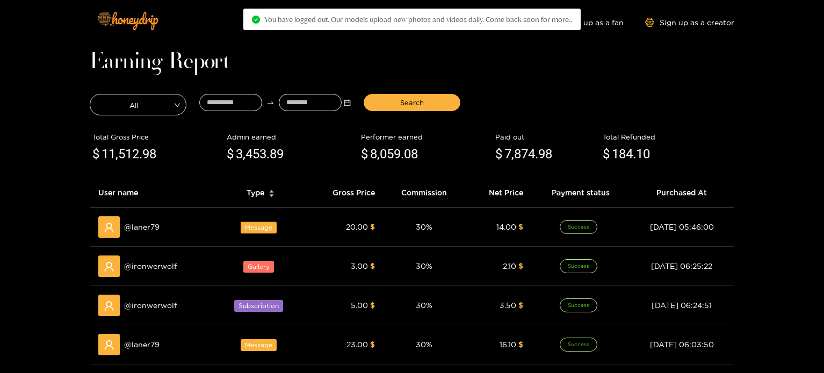 This screenshot has height=373, width=824. What do you see at coordinates (508, 305) in the screenshot?
I see `span: 3.50` at bounding box center [508, 305].